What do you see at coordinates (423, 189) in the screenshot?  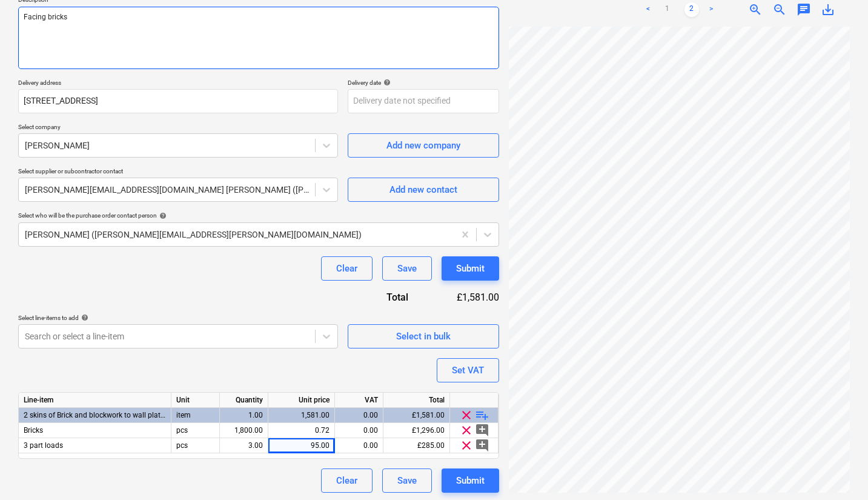 I see `div: Add new contact` at bounding box center [423, 189].